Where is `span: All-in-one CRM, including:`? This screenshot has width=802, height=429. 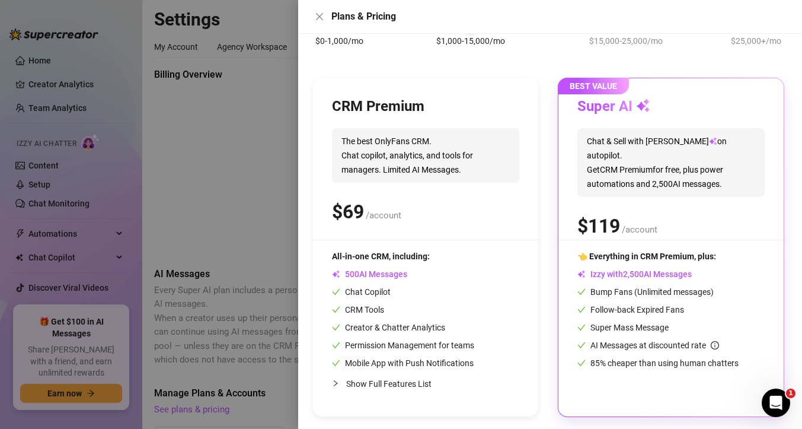
span: All-in-one CRM, including: is located at coordinates (381, 256).